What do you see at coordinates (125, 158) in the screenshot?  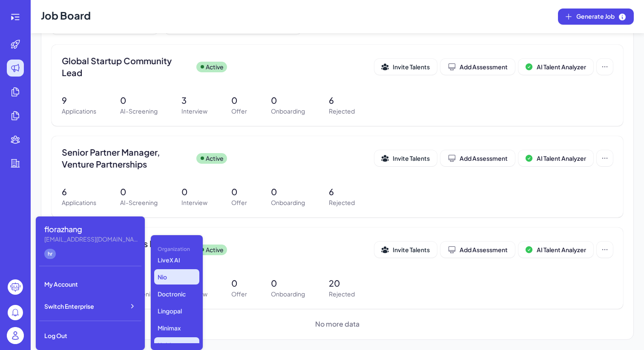 I see `span: Senior Partner Manager, Venture Partnerships` at bounding box center [125, 158].